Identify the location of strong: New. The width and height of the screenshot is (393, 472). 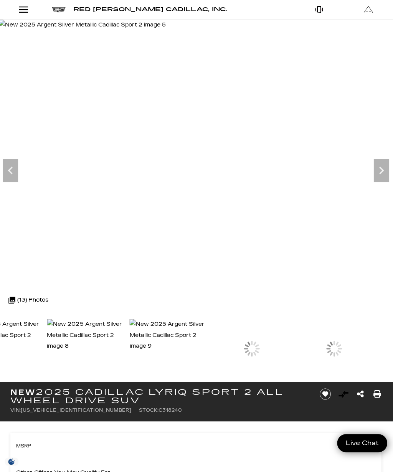
(24, 391).